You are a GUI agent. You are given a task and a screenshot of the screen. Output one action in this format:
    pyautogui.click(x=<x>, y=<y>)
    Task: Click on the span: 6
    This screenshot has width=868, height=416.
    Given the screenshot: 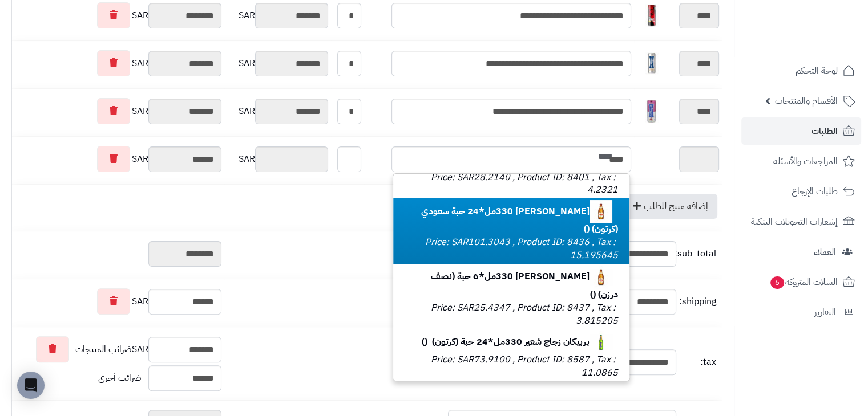 What is the action you would take?
    pyautogui.click(x=777, y=283)
    